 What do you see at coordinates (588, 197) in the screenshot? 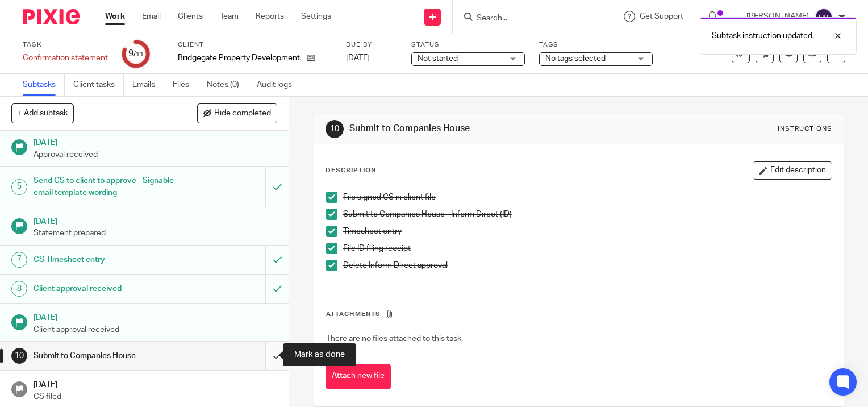
I see `p: File signed CS in client file` at bounding box center [588, 197].